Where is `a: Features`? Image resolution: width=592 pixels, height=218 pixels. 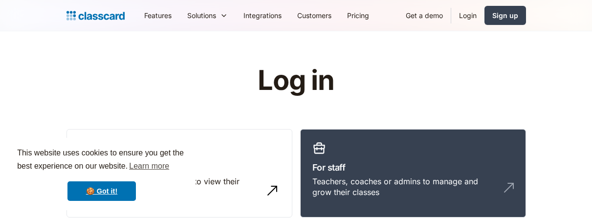
a: Features is located at coordinates (158, 15).